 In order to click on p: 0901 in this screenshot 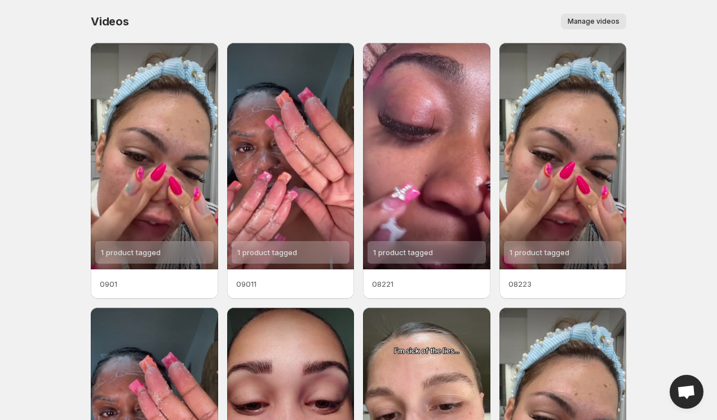, I will do `click(155, 284)`.